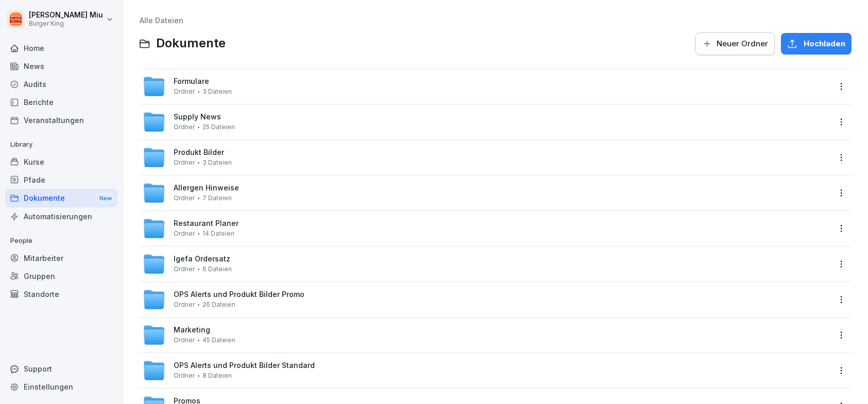 This screenshot has height=404, width=868. I want to click on span: Formulare, so click(191, 81).